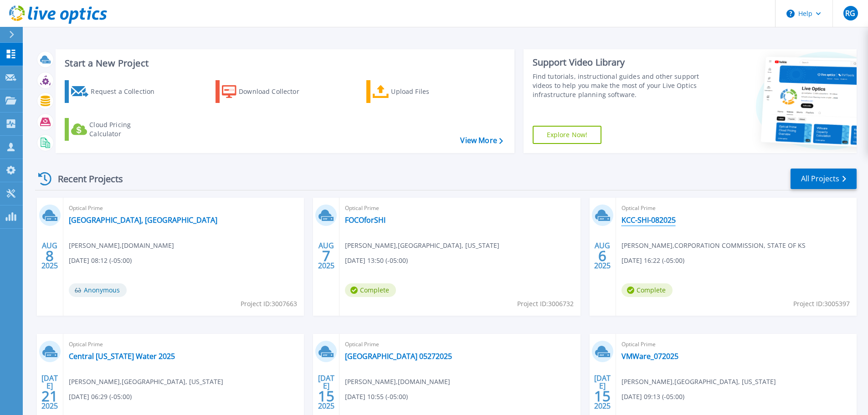 The width and height of the screenshot is (868, 415). What do you see at coordinates (545, 304) in the screenshot?
I see `span: Project ID: 3006732` at bounding box center [545, 304].